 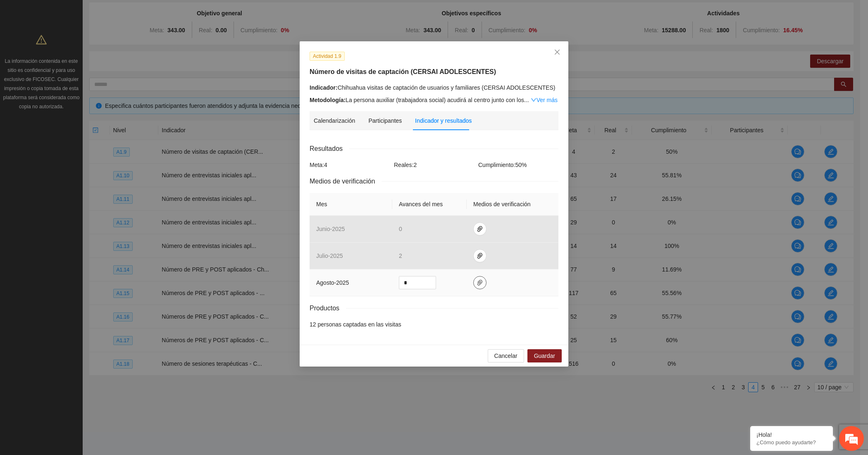 I want to click on strong: Indicador:, so click(x=323, y=87).